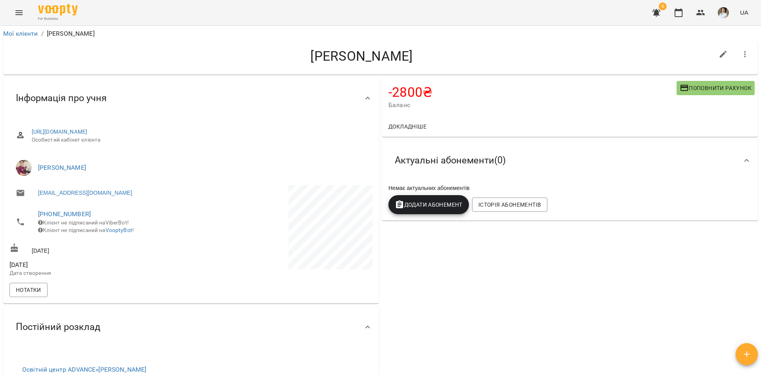 Image resolution: width=761 pixels, height=378 pixels. I want to click on img: Бойко Дмитро Вікторович, so click(24, 168).